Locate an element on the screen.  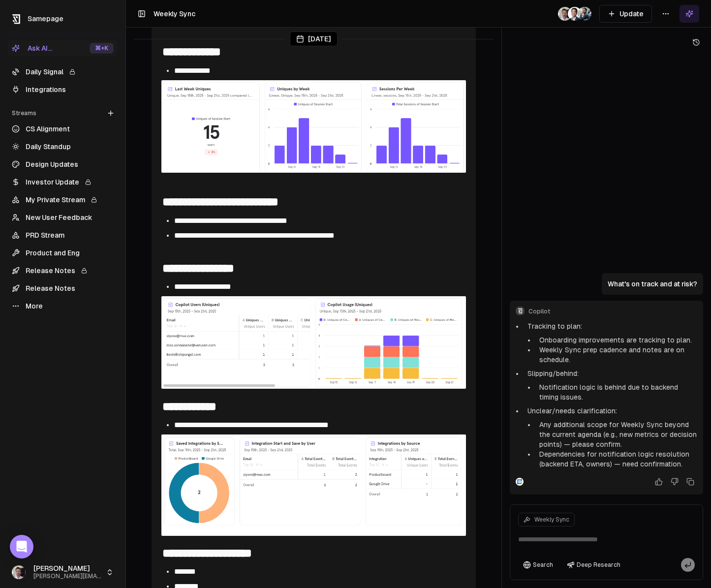
li: Notification logic is behind due to backend timing issues. is located at coordinates (616, 393).